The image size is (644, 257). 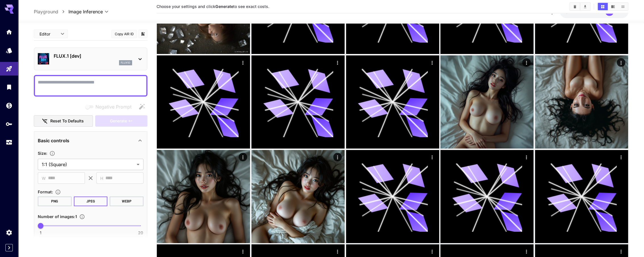 What do you see at coordinates (48, 34) in the screenshot?
I see `span: Editor` at bounding box center [48, 34].